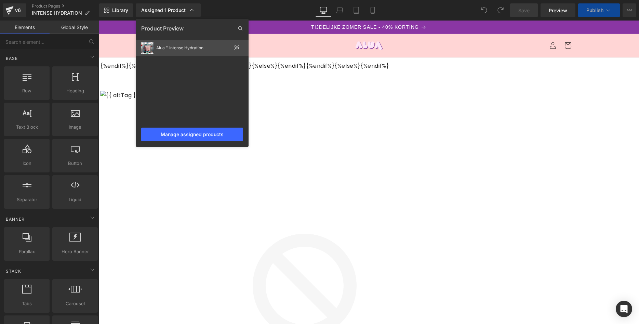 The height and width of the screenshot is (324, 639). I want to click on a: Product Pages, so click(65, 6).